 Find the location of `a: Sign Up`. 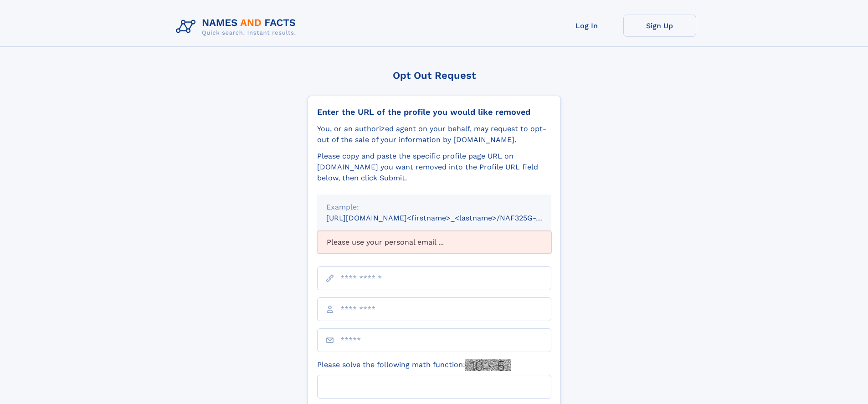

a: Sign Up is located at coordinates (660, 25).